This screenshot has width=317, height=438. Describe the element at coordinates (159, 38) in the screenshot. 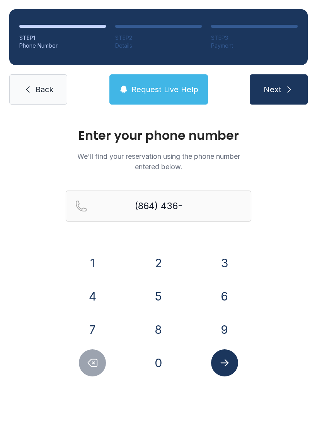

I see `div: STEP 2` at that location.